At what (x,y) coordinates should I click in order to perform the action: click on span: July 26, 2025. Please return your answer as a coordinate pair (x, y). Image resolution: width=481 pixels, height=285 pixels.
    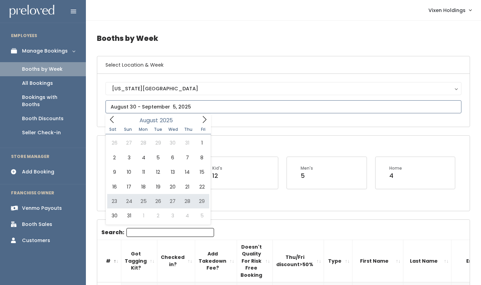
    Looking at the image, I should click on (114, 143).